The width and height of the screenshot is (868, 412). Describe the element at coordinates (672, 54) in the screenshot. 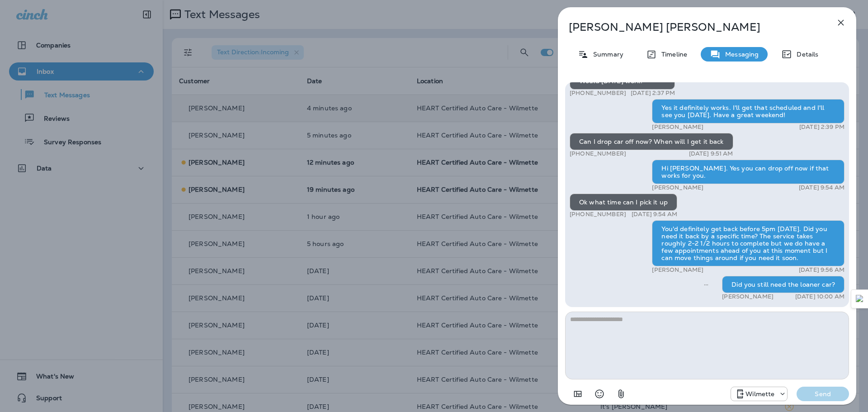

I see `p: Timeline` at that location.